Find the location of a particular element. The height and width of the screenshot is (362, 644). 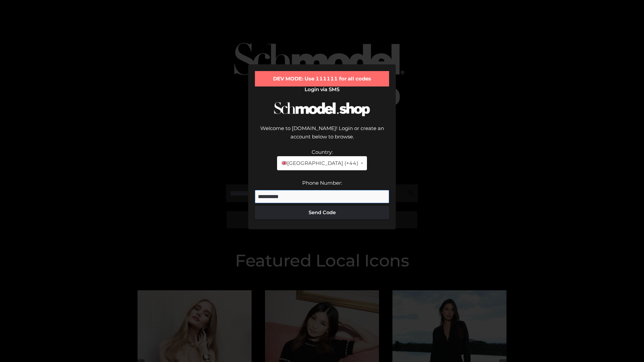

img: Schmodel Logo is located at coordinates (322, 109).